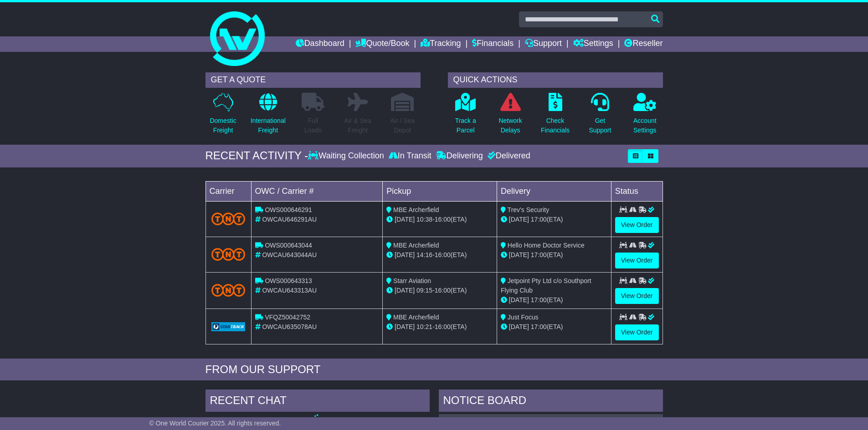 This screenshot has height=430, width=868. I want to click on p: Get Support, so click(600, 125).